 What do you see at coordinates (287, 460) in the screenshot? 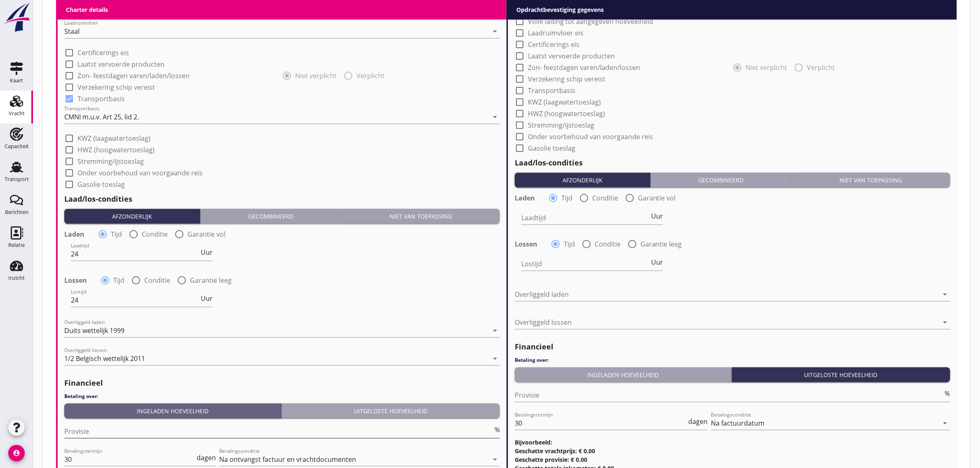
I see `div: Na ontvangst factuur en vrachtdocumenten` at bounding box center [287, 460].